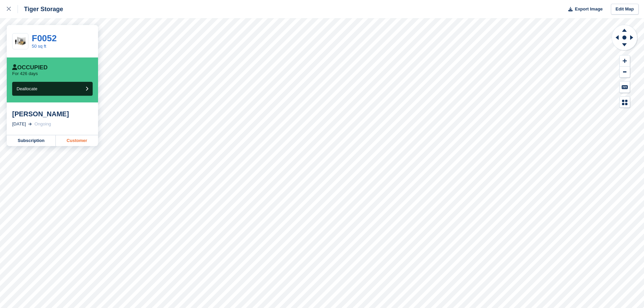 This screenshot has width=644, height=308. I want to click on button: Export Image, so click(583, 9).